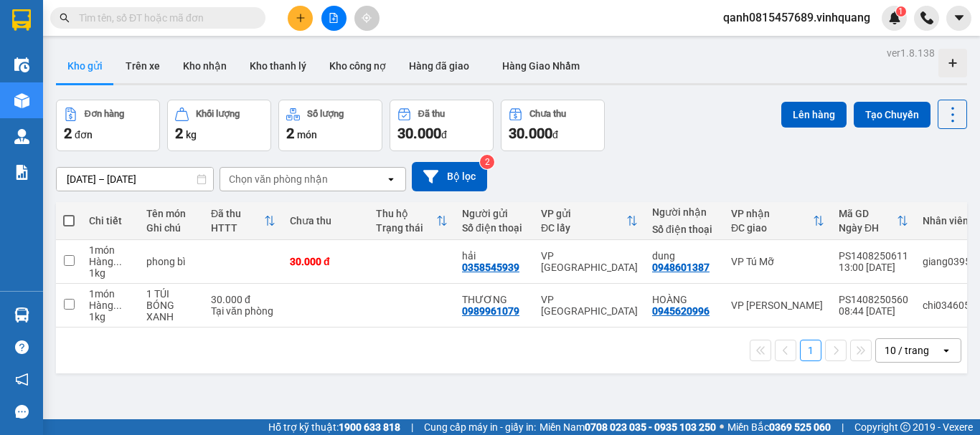 This screenshot has width=980, height=435. What do you see at coordinates (325, 220) in the screenshot?
I see `div: Chưa thu` at bounding box center [325, 220].